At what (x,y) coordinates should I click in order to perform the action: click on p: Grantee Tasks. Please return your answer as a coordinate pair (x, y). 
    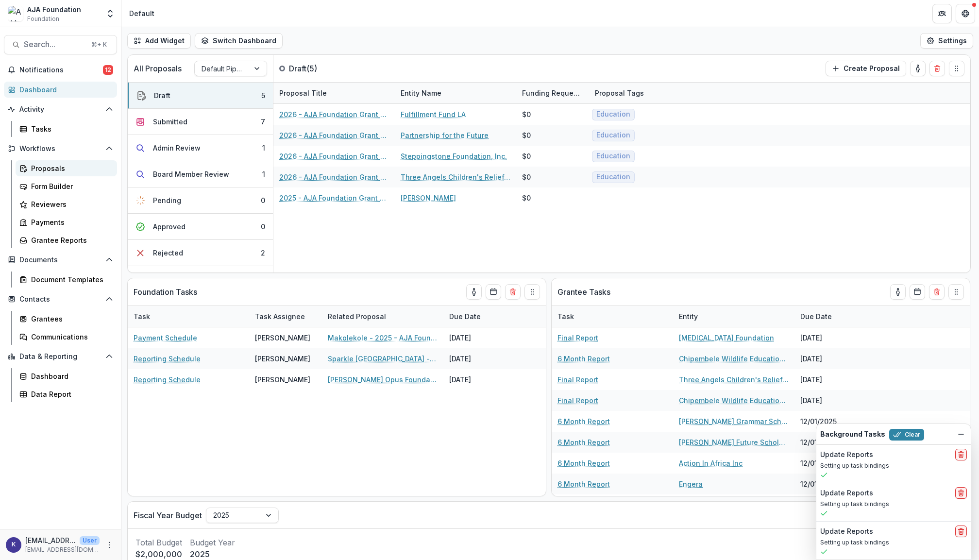
    Looking at the image, I should click on (584, 292).